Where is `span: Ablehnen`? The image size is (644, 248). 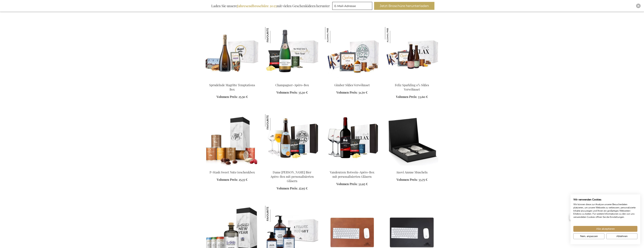
span: Ablehnen is located at coordinates (622, 236).